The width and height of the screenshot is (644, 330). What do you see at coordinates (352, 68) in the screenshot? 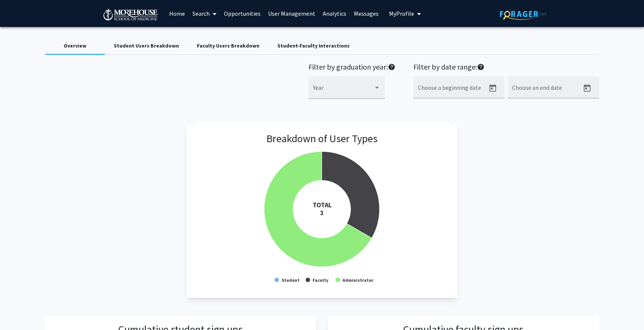
I see `h2: Filter by graduation year:` at bounding box center [352, 68].